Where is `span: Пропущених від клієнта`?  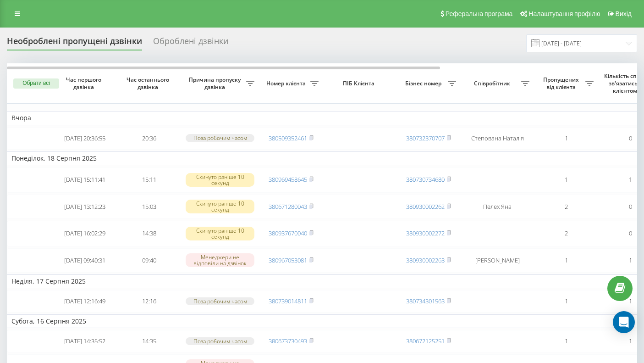 span: Пропущених від клієнта is located at coordinates (562, 83).